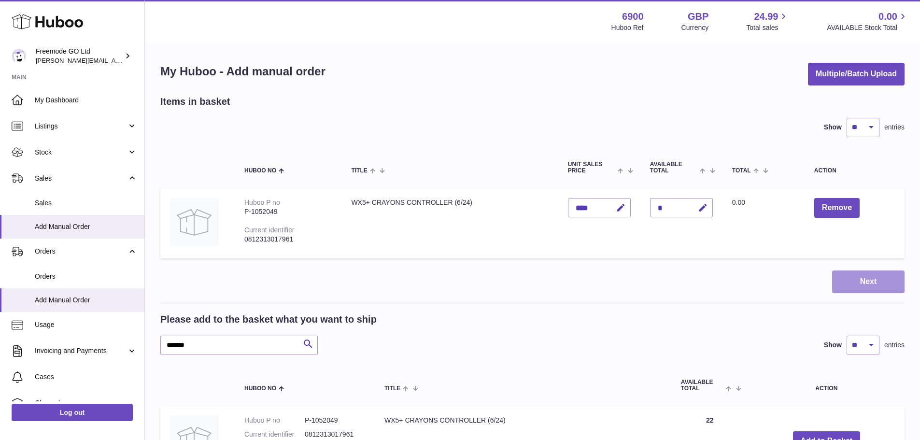 This screenshot has width=920, height=440. I want to click on div: Currency, so click(695, 28).